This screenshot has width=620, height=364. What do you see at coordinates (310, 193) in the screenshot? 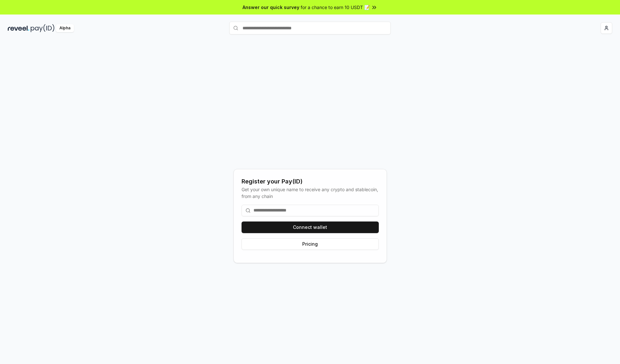
I see `div: Get your own unique name to receive any crypto and stablecoin, from any chain` at bounding box center [310, 193].